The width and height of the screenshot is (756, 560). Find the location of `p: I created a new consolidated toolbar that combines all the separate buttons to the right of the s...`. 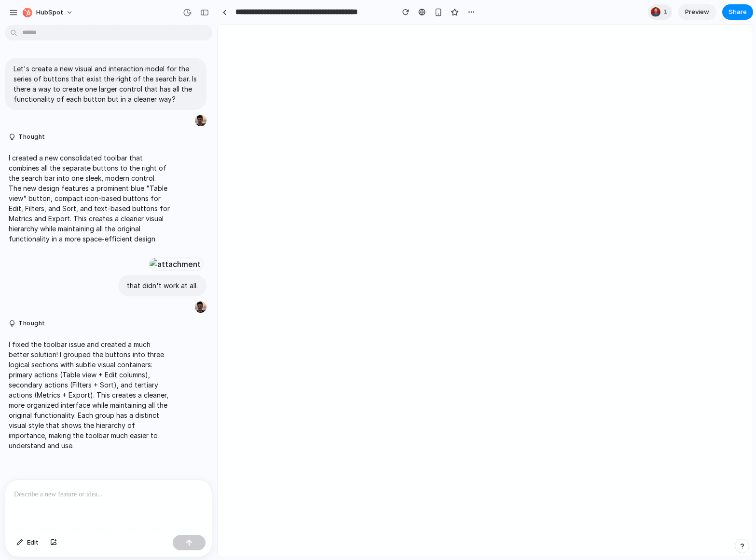

p: I created a new consolidated toolbar that combines all the separate buttons to the right of the s... is located at coordinates (89, 198).